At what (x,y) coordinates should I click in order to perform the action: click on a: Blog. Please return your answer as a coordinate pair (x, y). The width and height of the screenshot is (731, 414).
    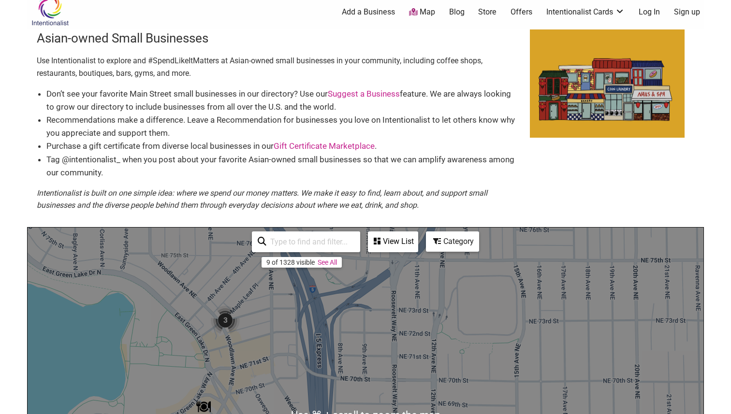
    Looking at the image, I should click on (457, 12).